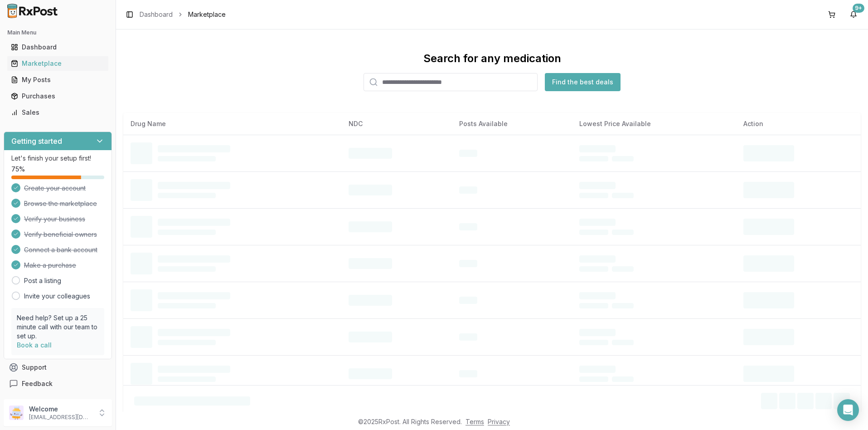  I want to click on button: Support, so click(58, 367).